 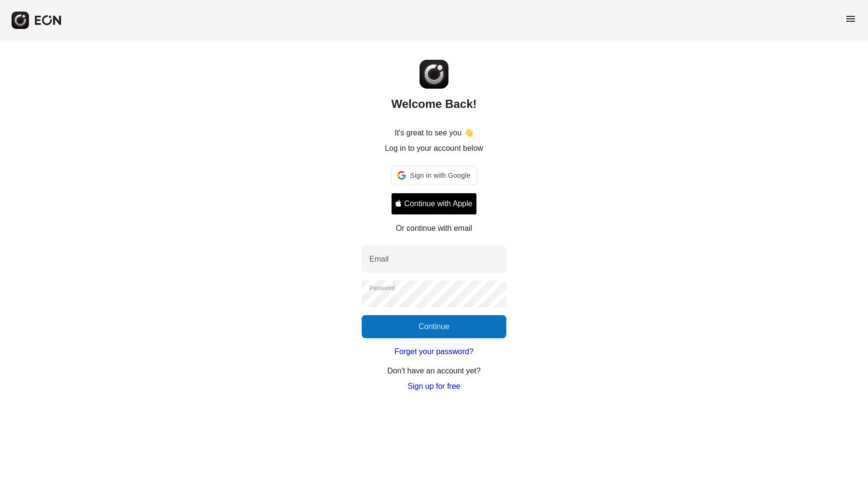 What do you see at coordinates (439, 175) in the screenshot?
I see `span: Sign in with Google` at bounding box center [439, 175].